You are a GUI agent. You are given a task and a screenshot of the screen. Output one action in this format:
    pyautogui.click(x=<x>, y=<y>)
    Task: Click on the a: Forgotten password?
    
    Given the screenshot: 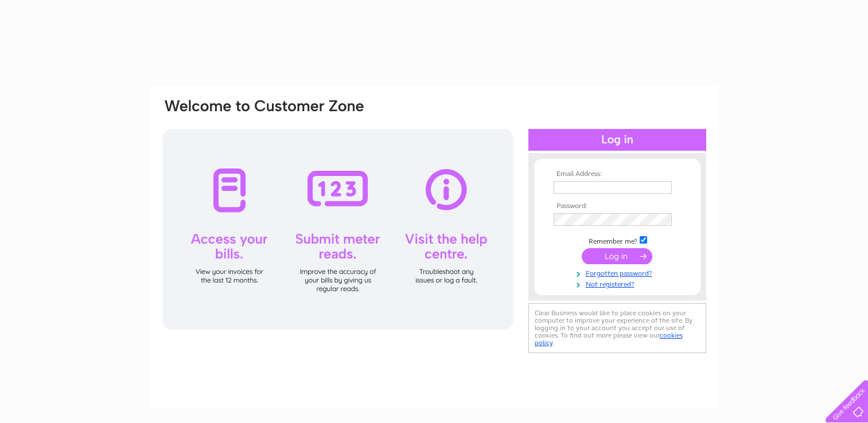 What is the action you would take?
    pyautogui.click(x=619, y=272)
    